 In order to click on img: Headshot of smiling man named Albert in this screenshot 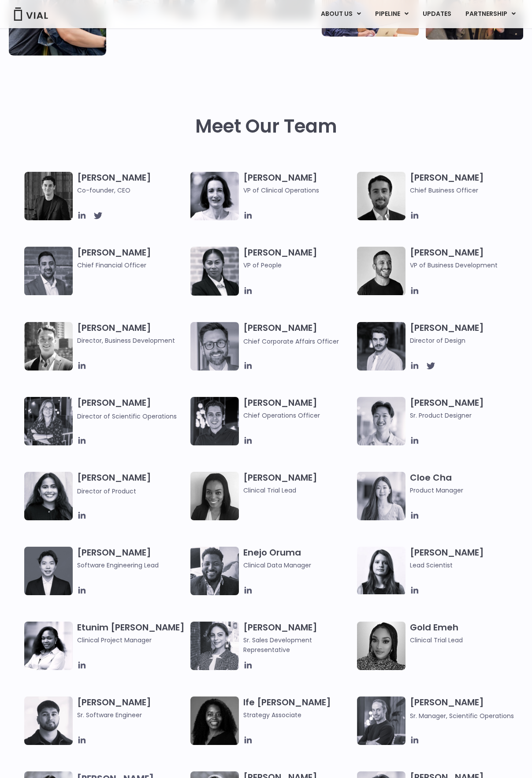, I will do `click(381, 346)`.